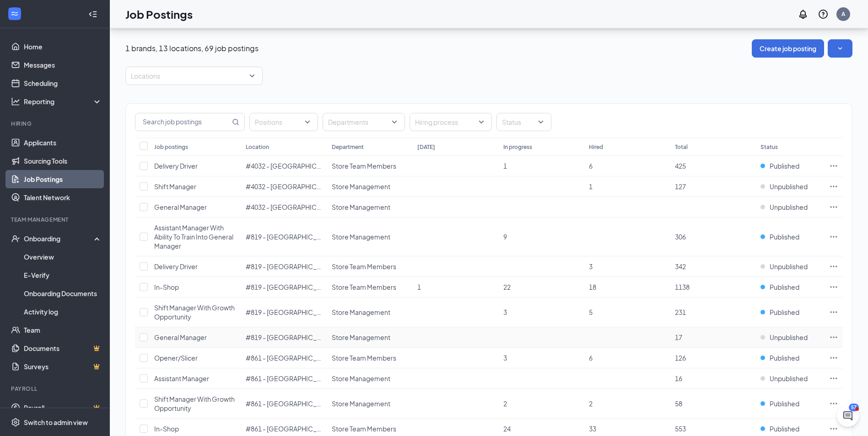 This screenshot has width=868, height=436. Describe the element at coordinates (680, 312) in the screenshot. I see `span: 231` at that location.